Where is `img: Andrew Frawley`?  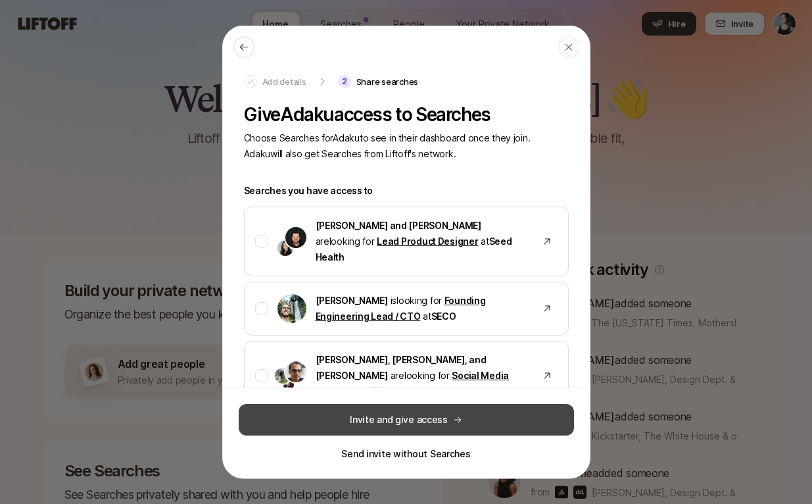 img: Andrew Frawley is located at coordinates (289, 385).